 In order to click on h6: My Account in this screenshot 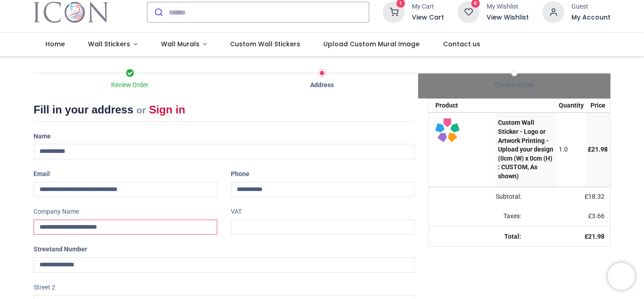, I will do `click(590, 17)`.